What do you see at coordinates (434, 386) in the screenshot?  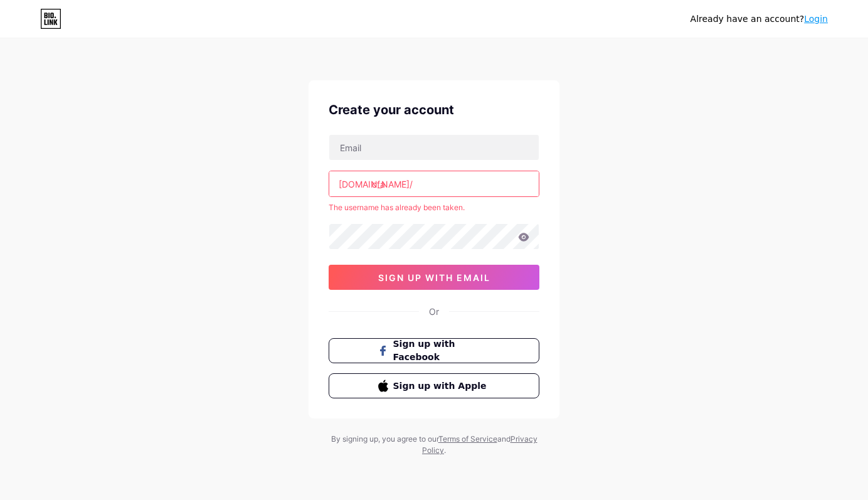 I see `a: Sign up with Apple` at bounding box center [434, 386].